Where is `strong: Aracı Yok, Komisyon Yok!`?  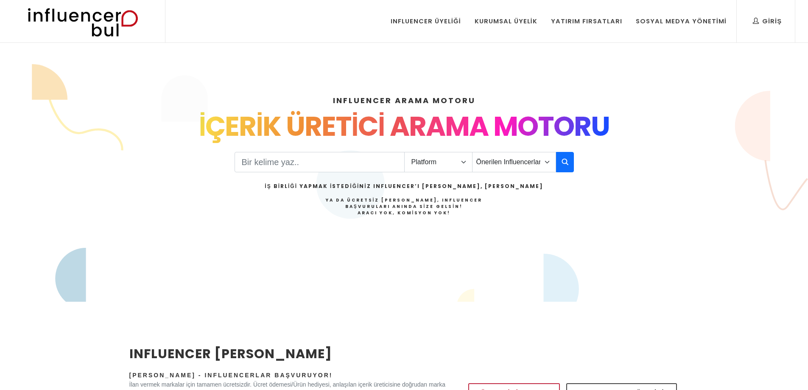
strong: Aracı Yok, Komisyon Yok! is located at coordinates (404, 212).